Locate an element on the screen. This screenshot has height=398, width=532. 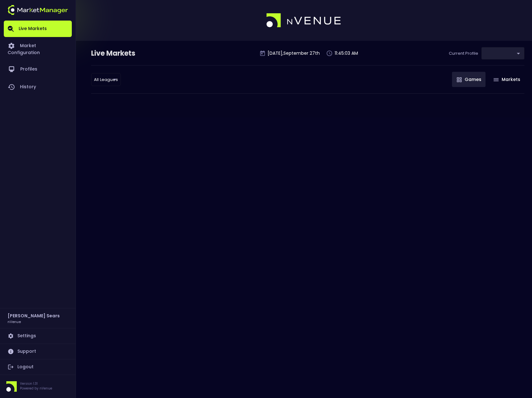
a: Logout is located at coordinates (38, 367).